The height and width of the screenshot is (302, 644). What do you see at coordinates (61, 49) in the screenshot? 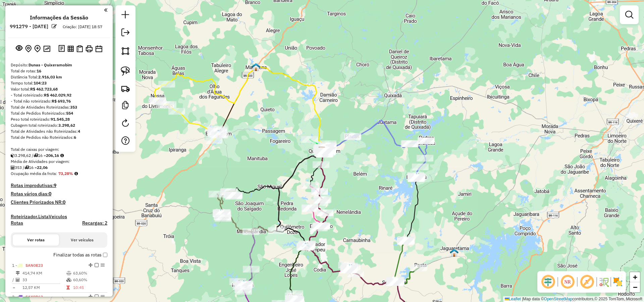
I see `button: Logs desbloquear sessão` at bounding box center [61, 49].